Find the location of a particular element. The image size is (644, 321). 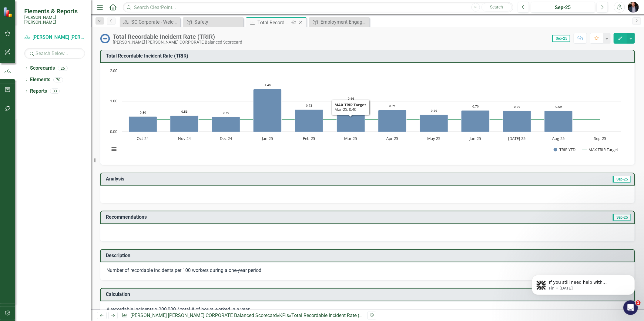

h3: Analysis is located at coordinates (237, 179).